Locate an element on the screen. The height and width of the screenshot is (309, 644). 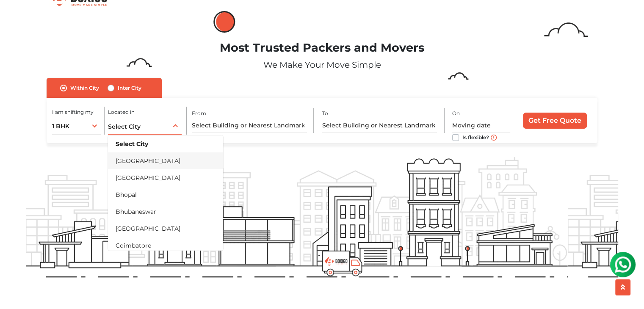
li: Select City is located at coordinates (165, 144).